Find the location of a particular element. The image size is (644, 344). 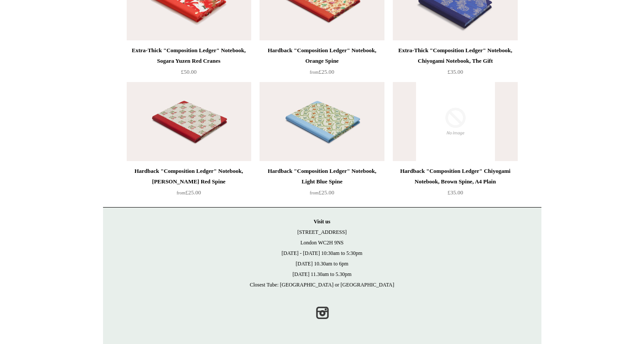

a: Hardback "Composition Ledger" Notebook, Berry Red Spine Hardback "Composition Ledger" Notebook, B... is located at coordinates (189, 122).